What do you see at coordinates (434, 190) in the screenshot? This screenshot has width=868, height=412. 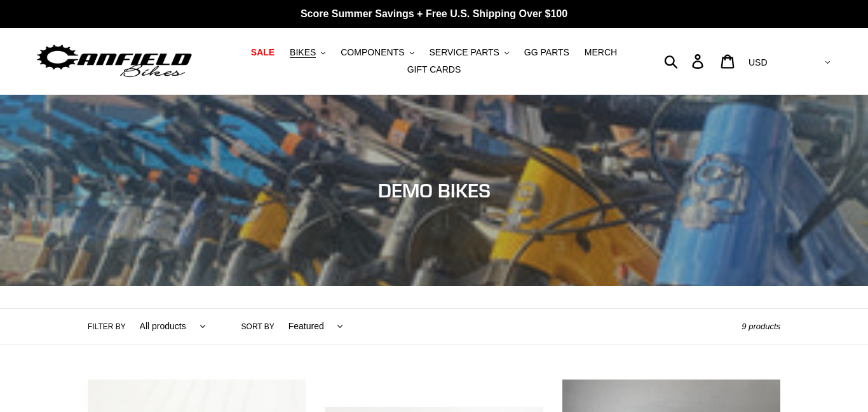 I see `span: DEMO BIKES` at bounding box center [434, 190].